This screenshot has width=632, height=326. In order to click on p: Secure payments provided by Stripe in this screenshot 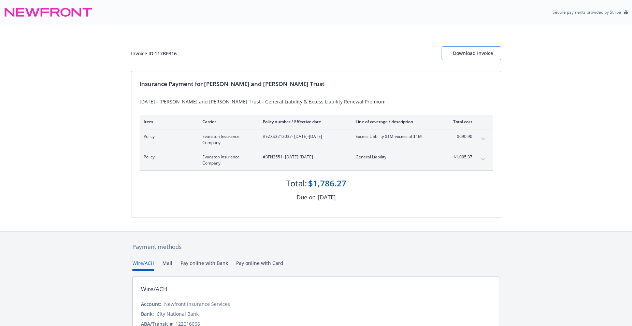, I will do `click(586, 12)`.